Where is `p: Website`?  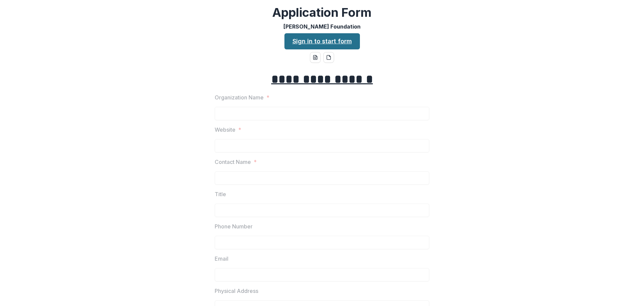
p: Website is located at coordinates (225, 130).